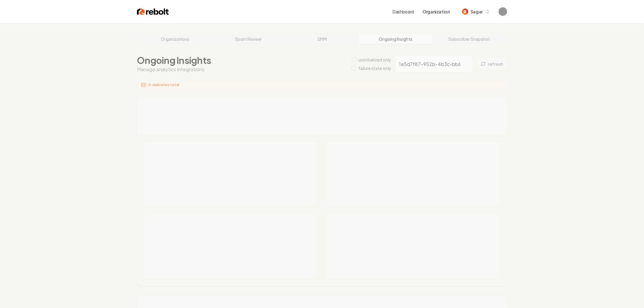 The image size is (644, 308). What do you see at coordinates (153, 11) in the screenshot?
I see `img: Rebolt Logo` at bounding box center [153, 11].